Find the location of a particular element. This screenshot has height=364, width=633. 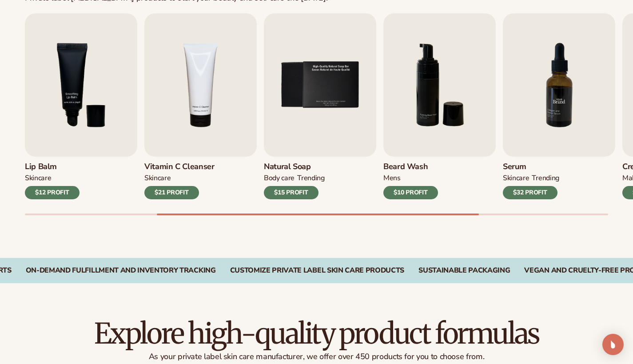

a: 7 / 9 is located at coordinates (559, 106).